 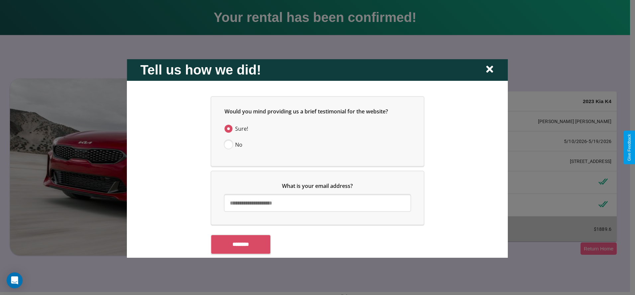 What do you see at coordinates (239, 144) in the screenshot?
I see `span: No` at bounding box center [239, 144].